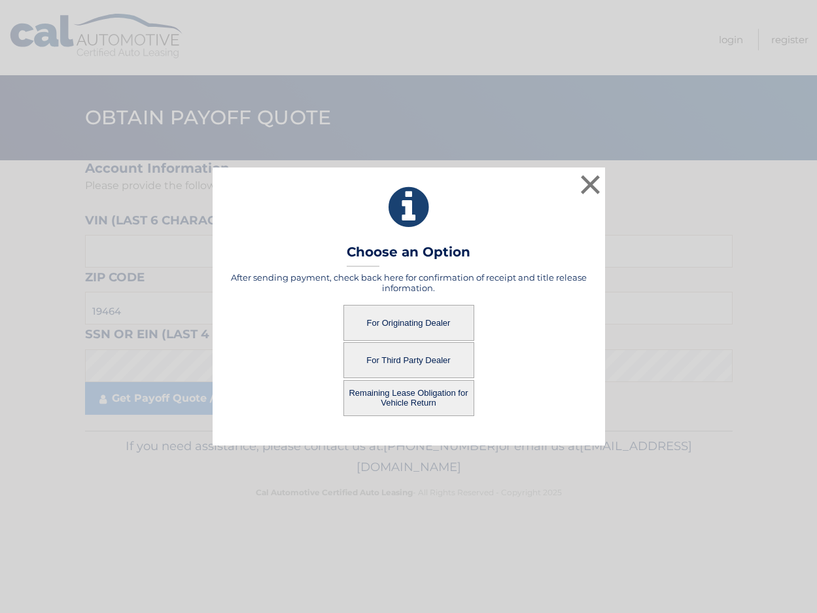 This screenshot has height=613, width=817. What do you see at coordinates (409, 323) in the screenshot?
I see `button: For Originating Dealer` at bounding box center [409, 323].